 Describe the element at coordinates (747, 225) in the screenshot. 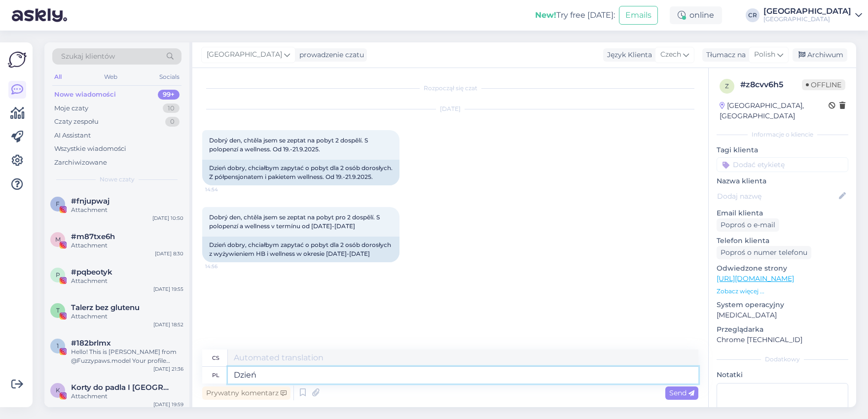

I see `div: Poproś o e-mail` at that location.